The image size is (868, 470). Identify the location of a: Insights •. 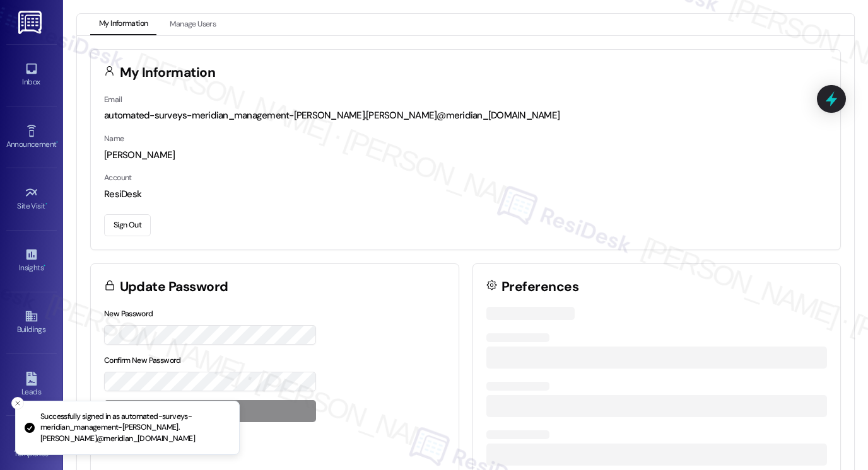
(32, 261).